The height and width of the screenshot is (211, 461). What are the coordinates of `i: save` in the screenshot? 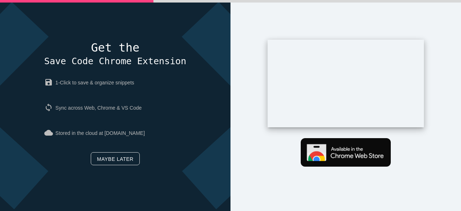 It's located at (50, 82).